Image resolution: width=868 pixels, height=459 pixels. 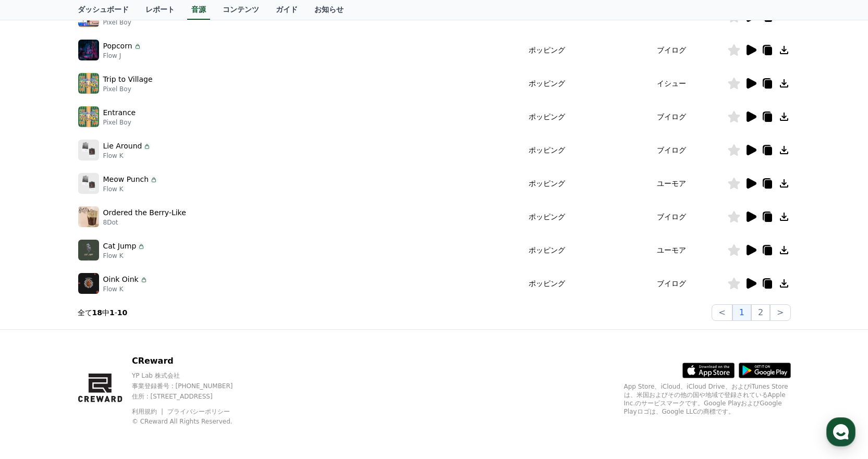 What do you see at coordinates (122, 313) in the screenshot?
I see `strong: 10` at bounding box center [122, 313].